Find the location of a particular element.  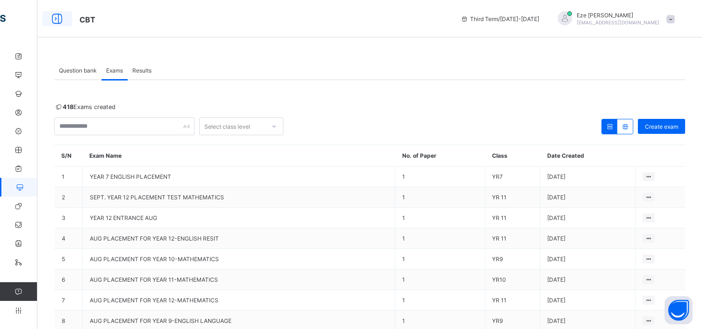

td: YR9 is located at coordinates (512, 259).